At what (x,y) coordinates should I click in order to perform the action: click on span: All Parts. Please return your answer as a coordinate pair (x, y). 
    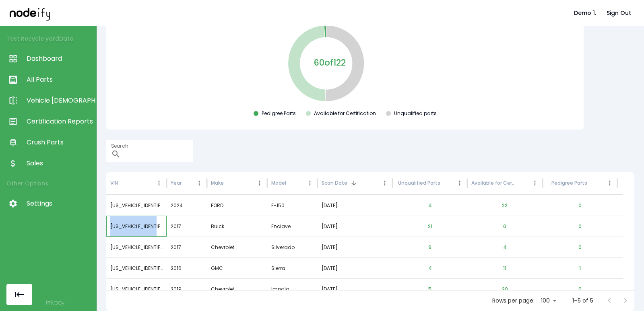
    Looking at the image, I should click on (59, 80).